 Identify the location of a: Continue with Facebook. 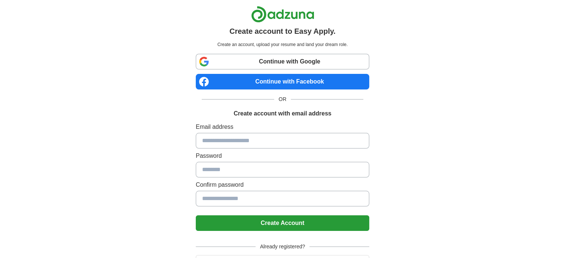
(283, 82).